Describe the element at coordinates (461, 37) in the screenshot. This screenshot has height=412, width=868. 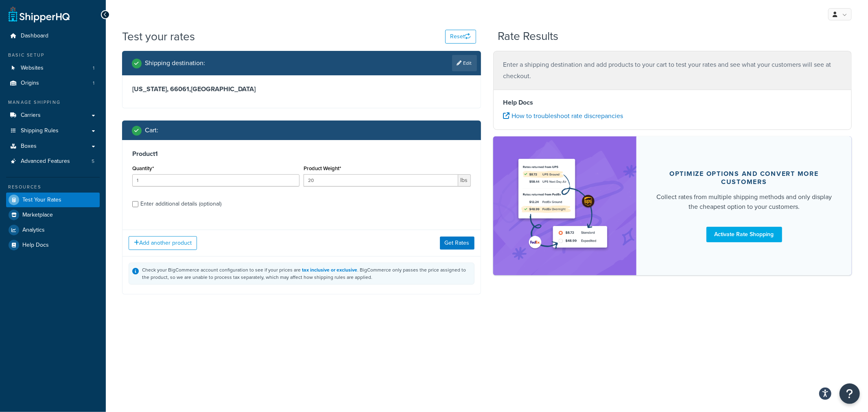
I see `button: Reset` at that location.